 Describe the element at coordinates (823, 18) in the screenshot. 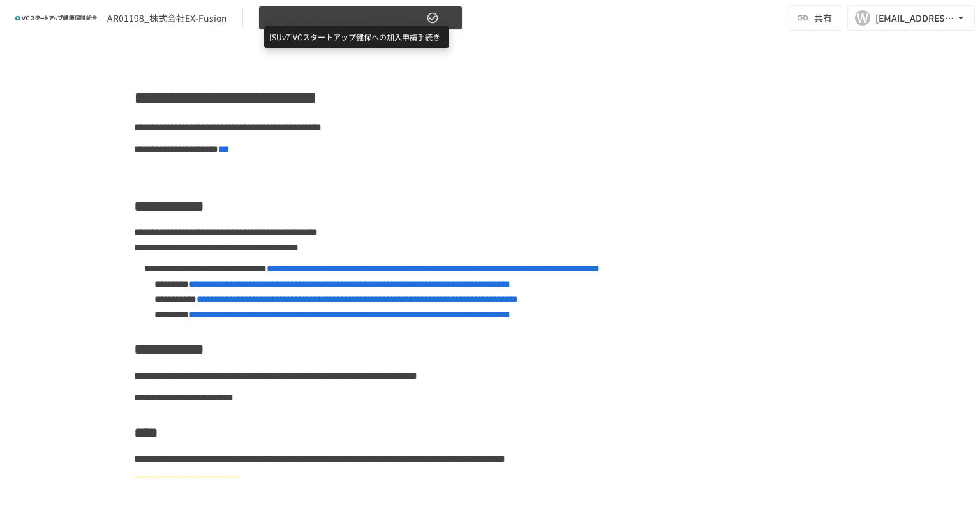

I see `span: 共有` at that location.